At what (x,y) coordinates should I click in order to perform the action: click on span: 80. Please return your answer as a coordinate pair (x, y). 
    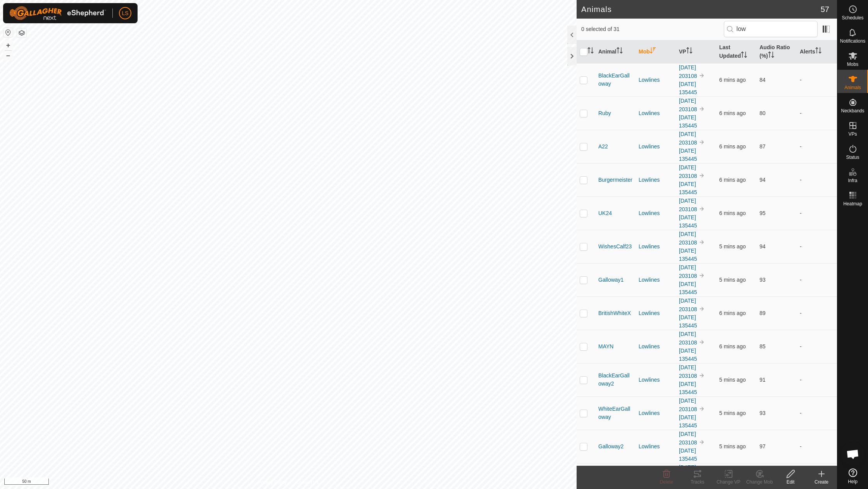
    Looking at the image, I should click on (762, 113).